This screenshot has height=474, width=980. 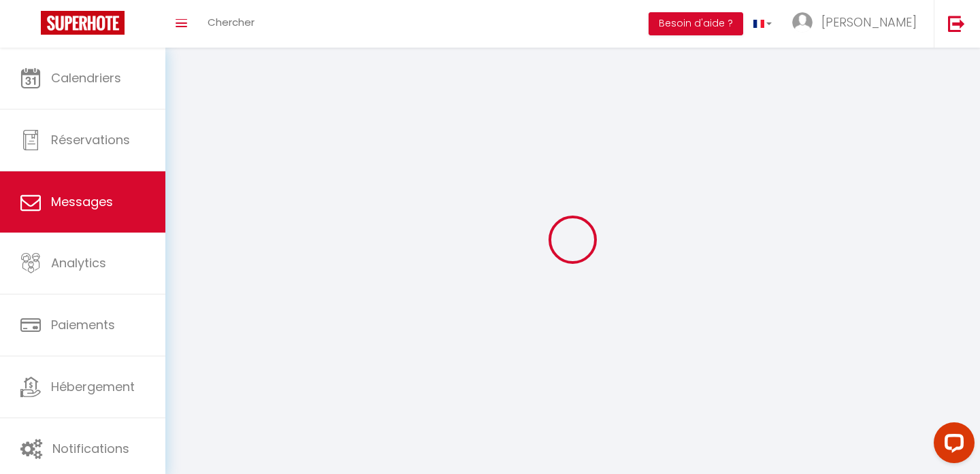 What do you see at coordinates (78, 263) in the screenshot?
I see `span: Analytics` at bounding box center [78, 263].